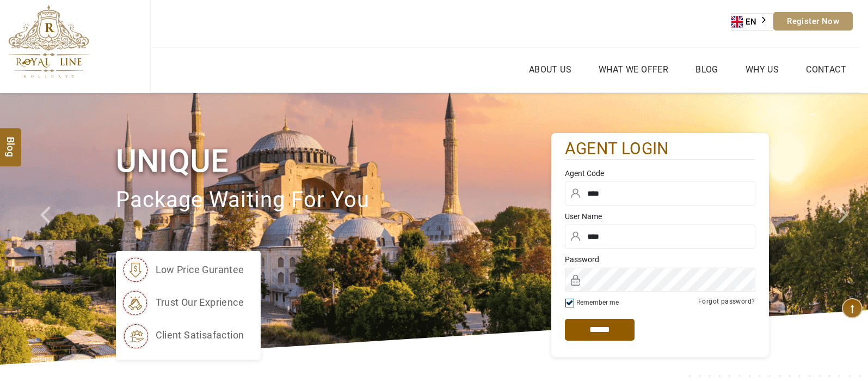  I want to click on li: low price gurantee, so click(183, 269).